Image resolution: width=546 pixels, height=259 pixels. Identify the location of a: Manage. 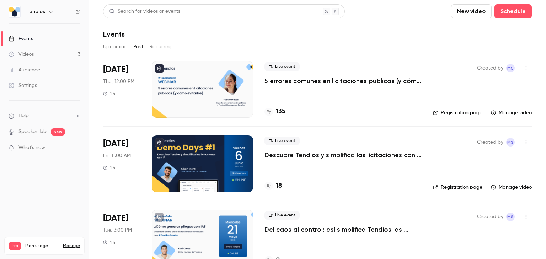
(71, 246).